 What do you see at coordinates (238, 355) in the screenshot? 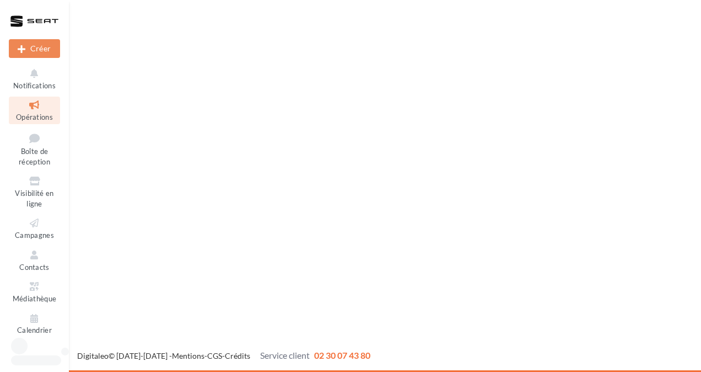
I see `a: Crédits` at bounding box center [238, 355].